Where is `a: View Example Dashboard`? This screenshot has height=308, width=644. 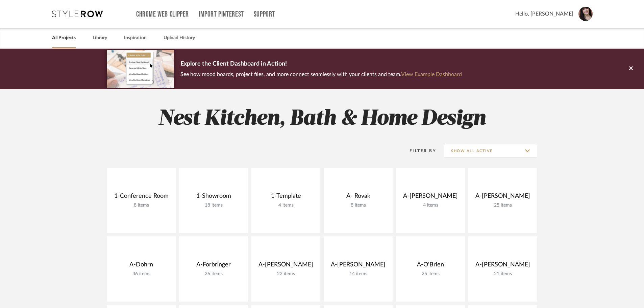 a: View Example Dashboard is located at coordinates (431, 74).